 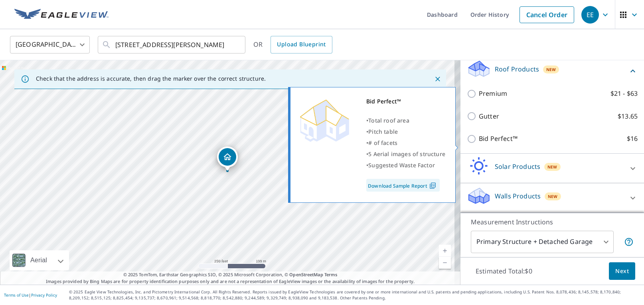 I want to click on img: Pdf Icon, so click(x=433, y=186).